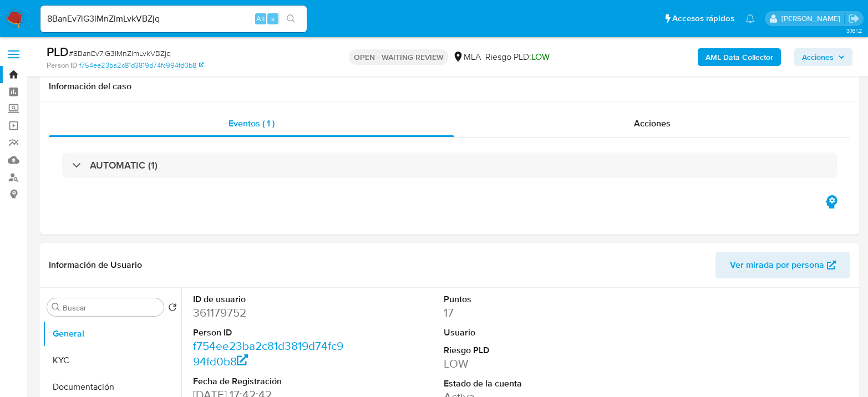  Describe the element at coordinates (540, 56) in the screenshot. I see `span: LOW` at that location.